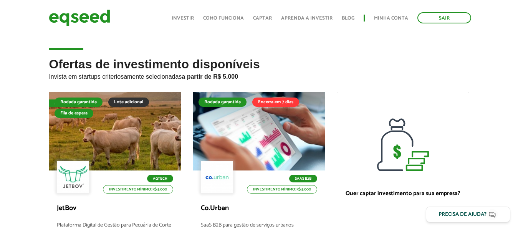  I want to click on a: Como funciona, so click(223, 18).